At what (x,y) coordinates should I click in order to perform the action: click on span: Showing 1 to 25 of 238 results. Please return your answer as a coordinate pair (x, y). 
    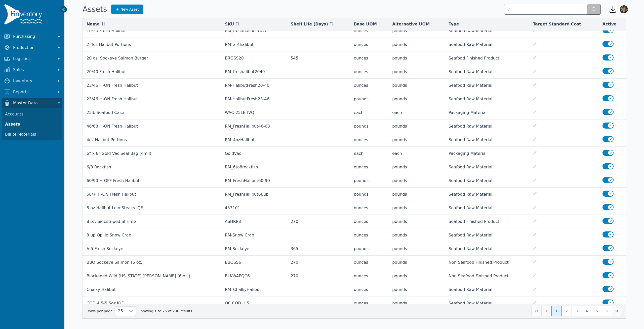
    Looking at the image, I should click on (165, 311).